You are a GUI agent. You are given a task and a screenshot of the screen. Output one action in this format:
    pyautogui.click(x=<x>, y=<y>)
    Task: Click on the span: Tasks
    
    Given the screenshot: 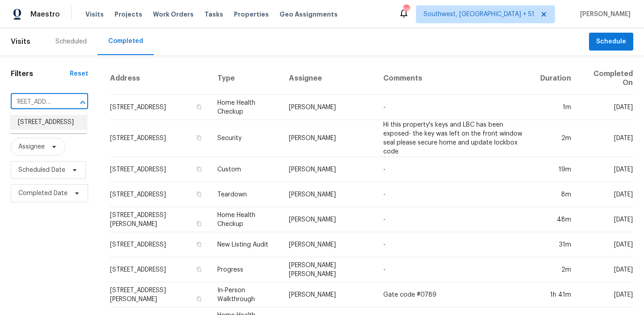 What is the action you would take?
    pyautogui.click(x=214, y=14)
    